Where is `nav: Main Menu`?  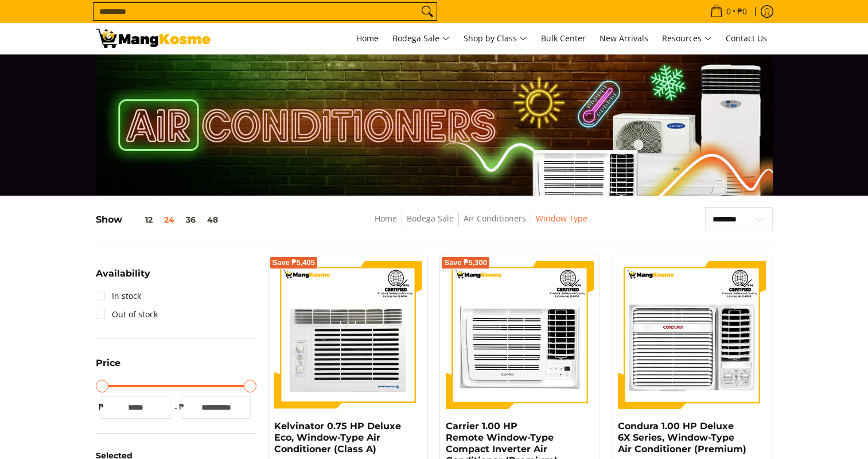
nav: Main Menu is located at coordinates (497, 38).